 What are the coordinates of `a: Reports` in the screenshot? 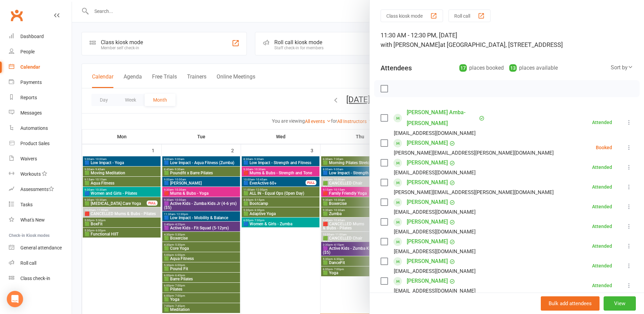 It's located at (40, 97).